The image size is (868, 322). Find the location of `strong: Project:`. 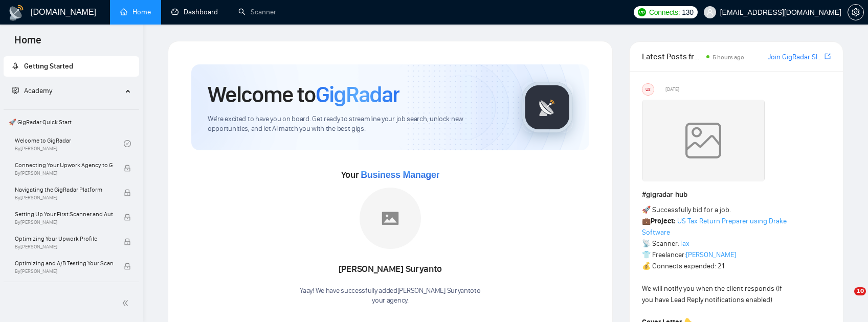

strong: Project: is located at coordinates (663, 220).